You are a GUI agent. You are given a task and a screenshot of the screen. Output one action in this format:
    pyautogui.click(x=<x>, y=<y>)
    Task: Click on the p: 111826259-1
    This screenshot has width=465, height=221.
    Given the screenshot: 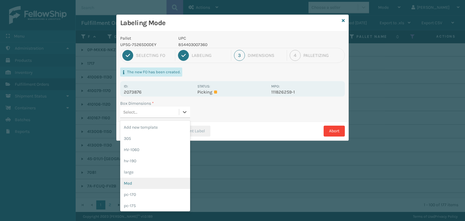 What is the action you would take?
    pyautogui.click(x=306, y=92)
    